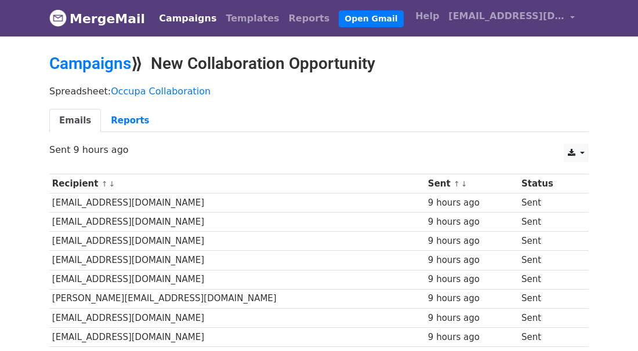  What do you see at coordinates (319, 64) in the screenshot?
I see `h2: ⟫ New Collaboration Opportunity` at bounding box center [319, 64].